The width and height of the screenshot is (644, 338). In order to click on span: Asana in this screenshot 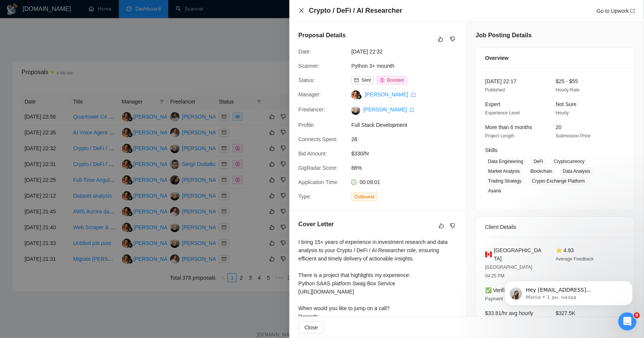, I will do `click(495, 191)`.